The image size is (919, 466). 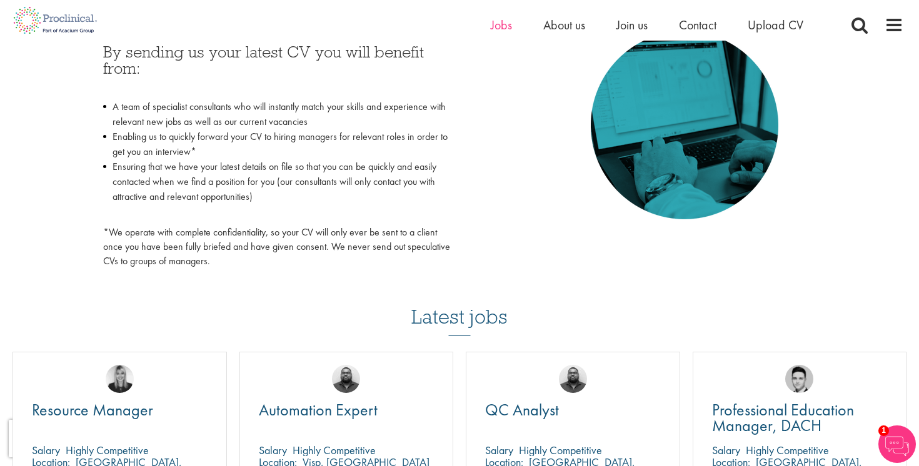 I want to click on span: 1, so click(x=883, y=431).